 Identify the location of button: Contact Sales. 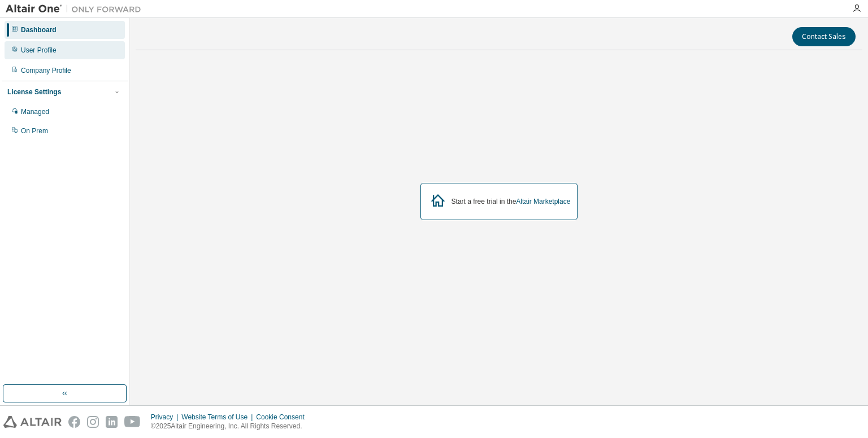
(824, 36).